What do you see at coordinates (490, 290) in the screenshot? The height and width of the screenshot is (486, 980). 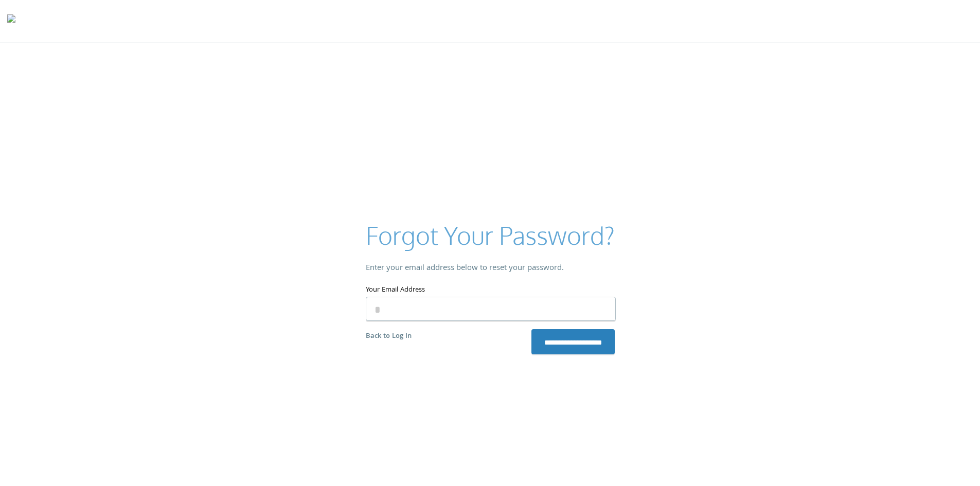 I see `label: Your Email Address` at bounding box center [490, 290].